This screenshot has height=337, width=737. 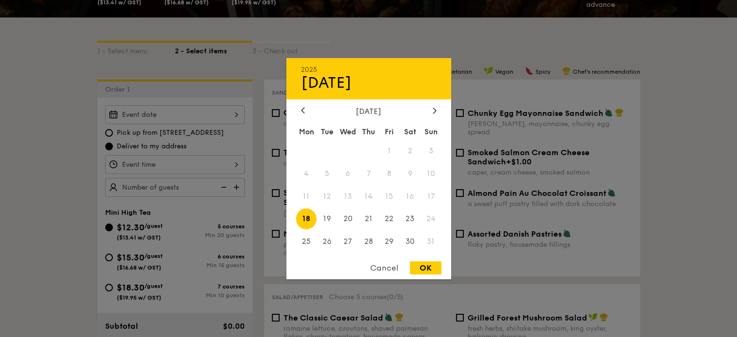 What do you see at coordinates (389, 196) in the screenshot?
I see `span: 15` at bounding box center [389, 196].